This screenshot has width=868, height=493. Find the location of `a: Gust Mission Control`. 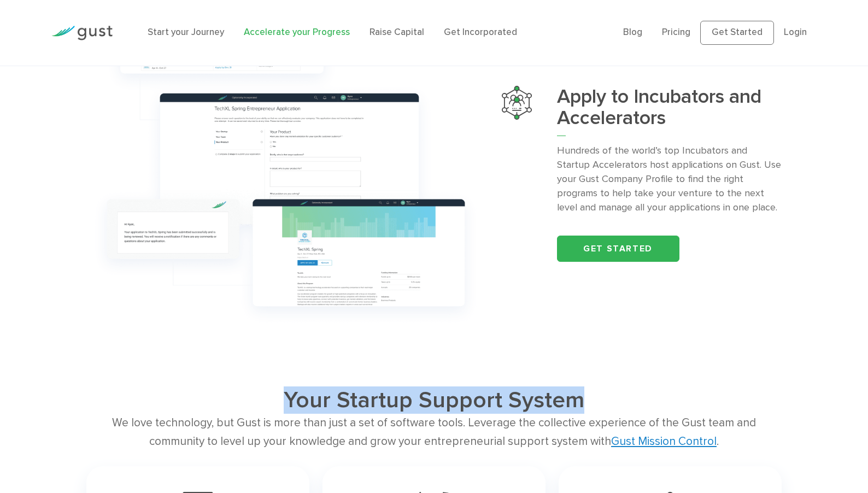

a: Gust Mission Control is located at coordinates (664, 441).